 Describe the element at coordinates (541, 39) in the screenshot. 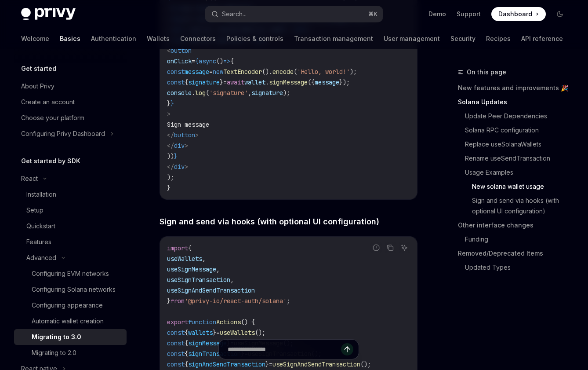

I see `a: API reference` at that location.